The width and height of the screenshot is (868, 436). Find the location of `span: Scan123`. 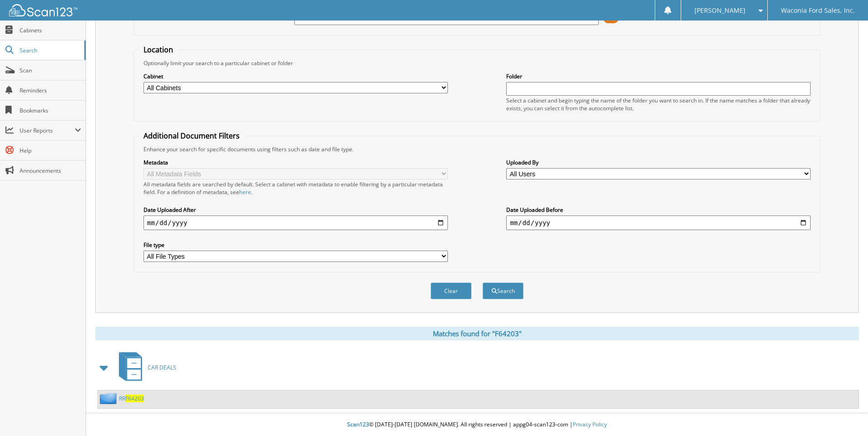

span: Scan123 is located at coordinates (358, 424).